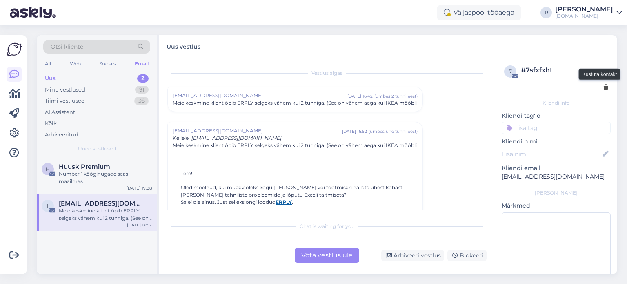  What do you see at coordinates (510, 71) in the screenshot?
I see `span: 7` at bounding box center [510, 71].